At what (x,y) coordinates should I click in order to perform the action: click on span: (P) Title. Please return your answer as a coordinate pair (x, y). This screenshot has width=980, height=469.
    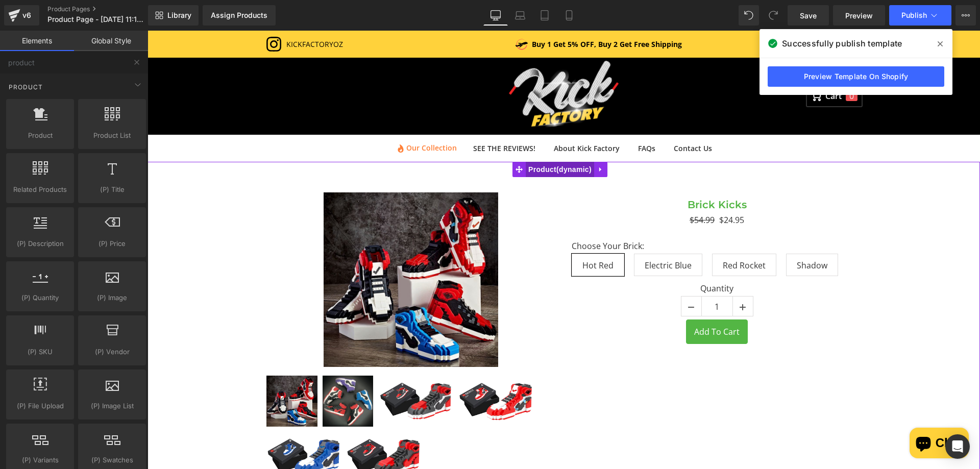
    Looking at the image, I should click on (112, 190).